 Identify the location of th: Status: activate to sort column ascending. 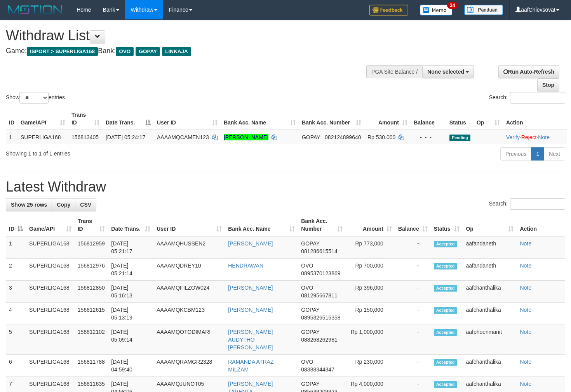
(447, 225).